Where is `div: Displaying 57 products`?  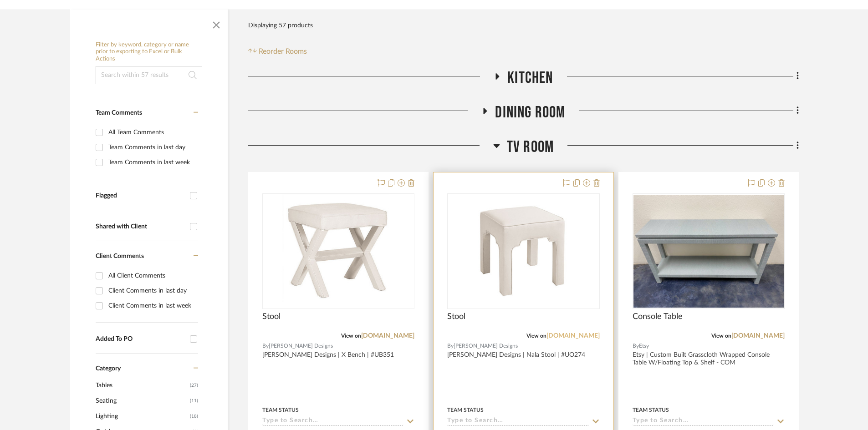
div: Displaying 57 products is located at coordinates (281, 26).